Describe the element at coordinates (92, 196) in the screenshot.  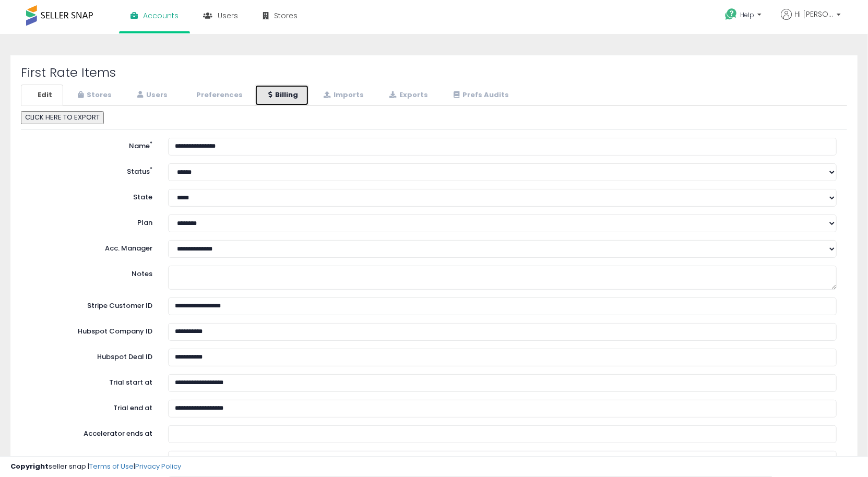
I see `label: State` at that location.